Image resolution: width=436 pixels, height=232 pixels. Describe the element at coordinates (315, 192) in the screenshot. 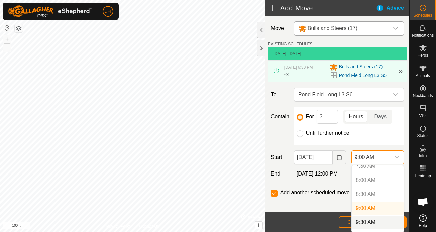

I see `label: Add another scheduled move` at that location.